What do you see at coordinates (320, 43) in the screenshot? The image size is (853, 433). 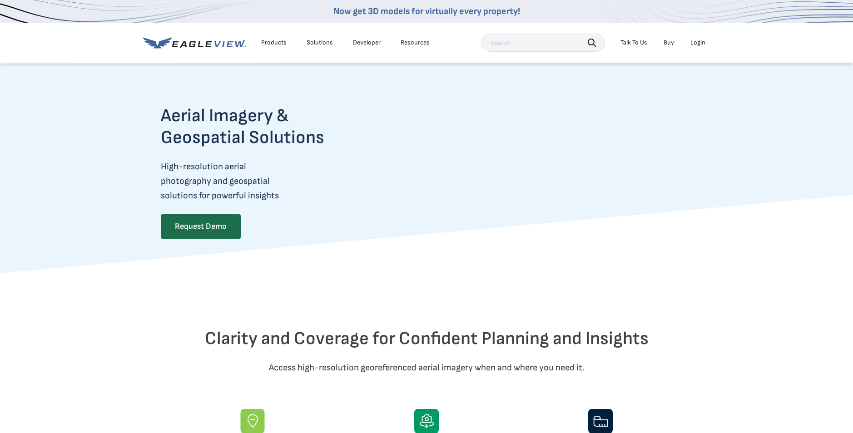 I see `div: Solutions` at bounding box center [320, 43].